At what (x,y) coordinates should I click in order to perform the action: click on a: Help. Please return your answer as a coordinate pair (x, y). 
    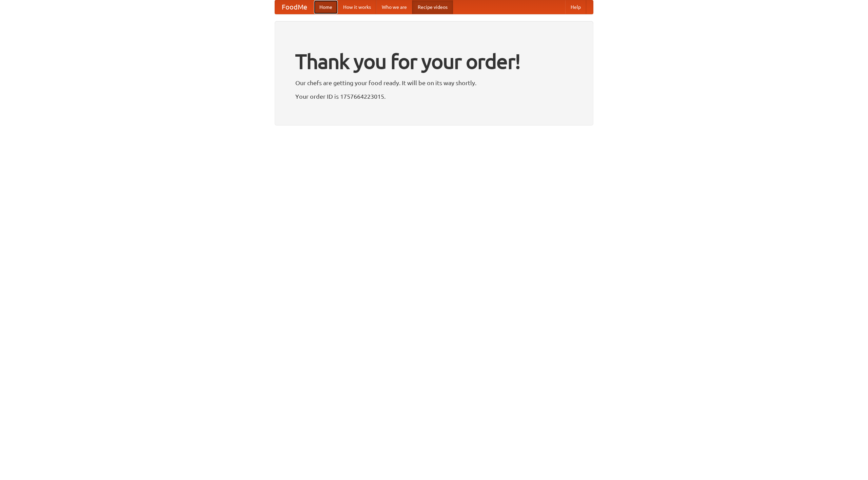
    Looking at the image, I should click on (576, 7).